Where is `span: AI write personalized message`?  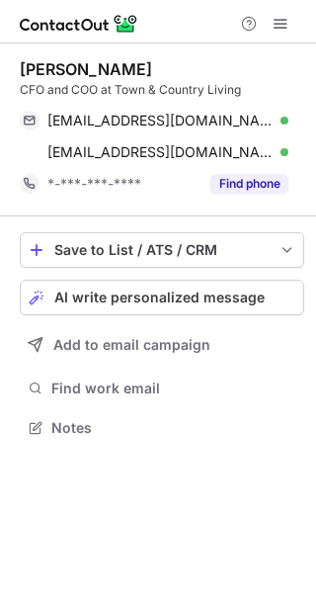 span: AI write personalized message is located at coordinates (159, 297).